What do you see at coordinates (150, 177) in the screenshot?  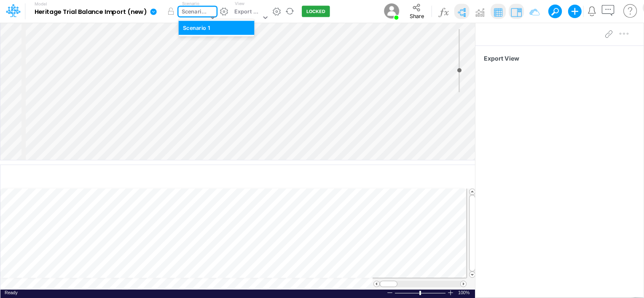 I see `input: Type a title here` at bounding box center [150, 177].